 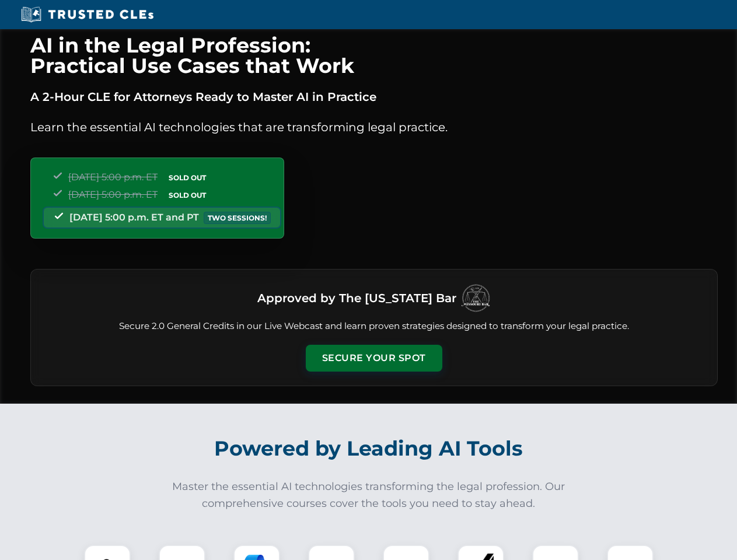 I want to click on h1: AI in the Legal Profession: Practical Use Cases that Work, so click(x=374, y=55).